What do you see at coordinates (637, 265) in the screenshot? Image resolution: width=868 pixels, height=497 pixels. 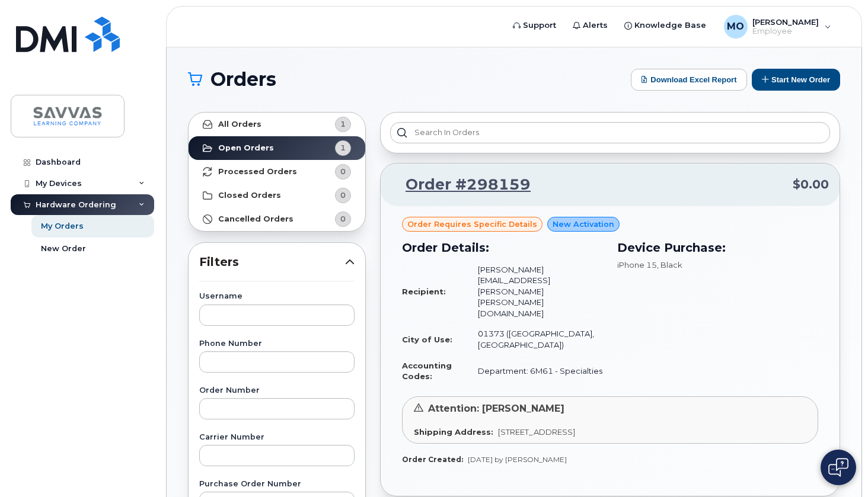 I see `span: iPhone 15` at bounding box center [637, 265].